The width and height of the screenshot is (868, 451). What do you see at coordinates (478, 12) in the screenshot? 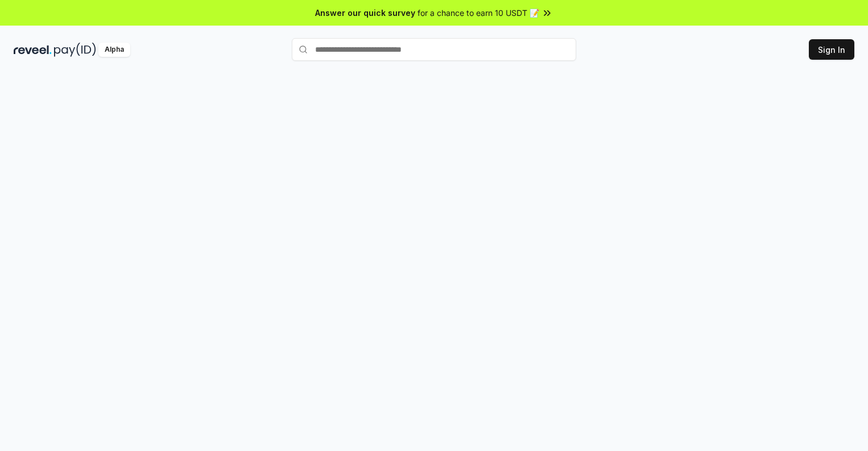
I see `span: for a chance to earn 10 USDT 📝` at bounding box center [478, 12].